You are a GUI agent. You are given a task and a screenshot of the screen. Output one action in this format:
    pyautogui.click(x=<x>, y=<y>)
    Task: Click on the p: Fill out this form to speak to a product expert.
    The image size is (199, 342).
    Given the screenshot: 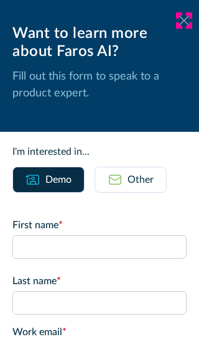 What is the action you would take?
    pyautogui.click(x=99, y=85)
    